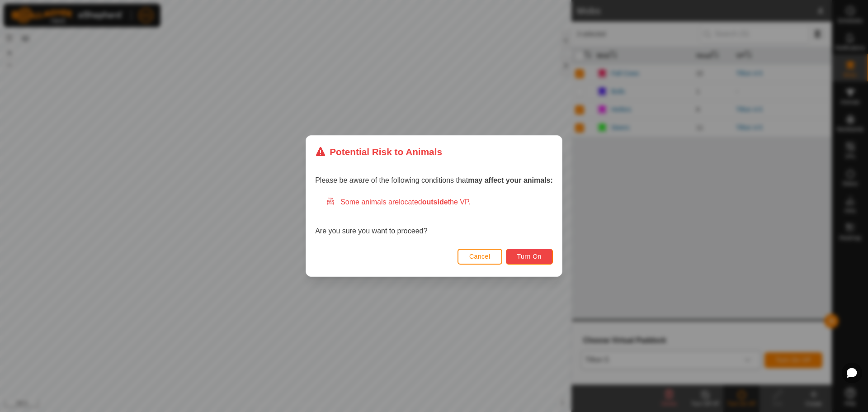 The image size is (868, 412). What do you see at coordinates (480, 256) in the screenshot?
I see `span: Cancel` at bounding box center [480, 256].